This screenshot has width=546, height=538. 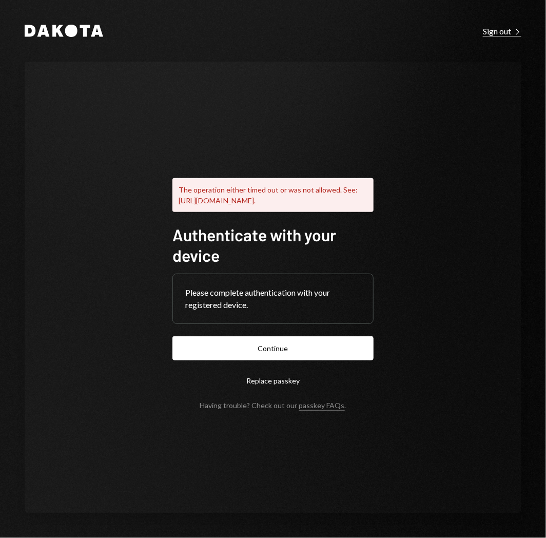 I want to click on h1: Authenticate with your device, so click(x=273, y=245).